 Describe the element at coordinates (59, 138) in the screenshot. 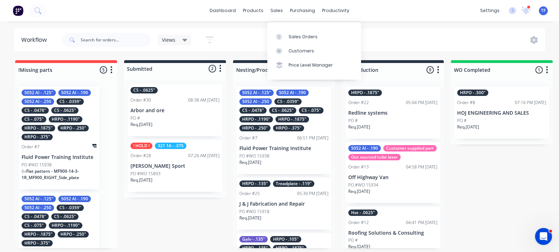

I see `div: 5052 Al - .125"5052 Al - .1905052 Al - .250CS - .0359"CS - .0478"CS - .0625"CS - .075"HRPO - .119...` at that location.